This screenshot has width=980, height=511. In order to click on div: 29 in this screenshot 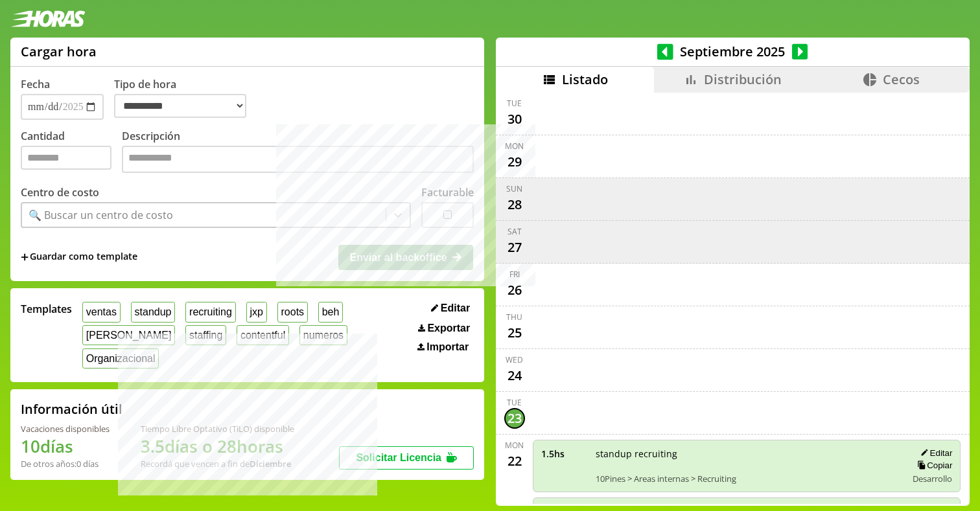, I will do `click(514, 162)`.